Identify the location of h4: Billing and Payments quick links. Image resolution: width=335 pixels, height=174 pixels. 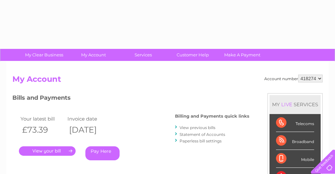
(212, 116).